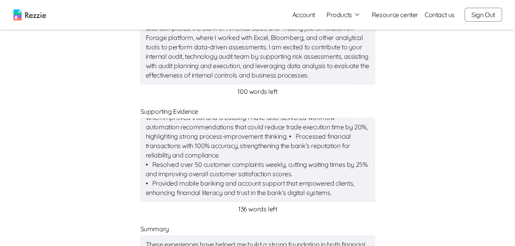 This screenshot has height=246, width=515. I want to click on span: 136 words left, so click(258, 209).